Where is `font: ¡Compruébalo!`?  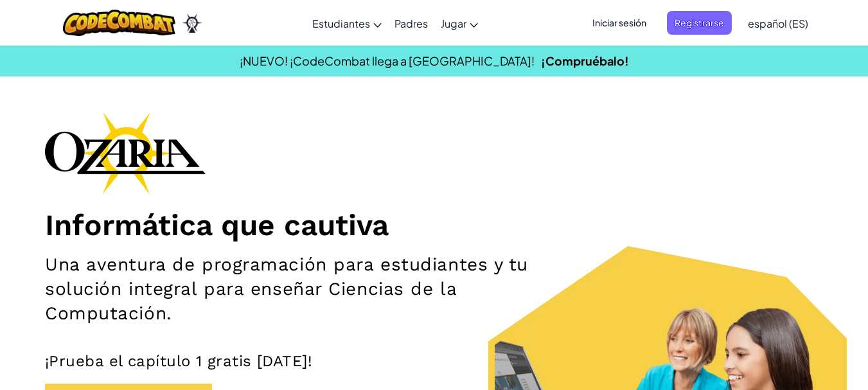
font: ¡Compruébalo! is located at coordinates (584, 61).